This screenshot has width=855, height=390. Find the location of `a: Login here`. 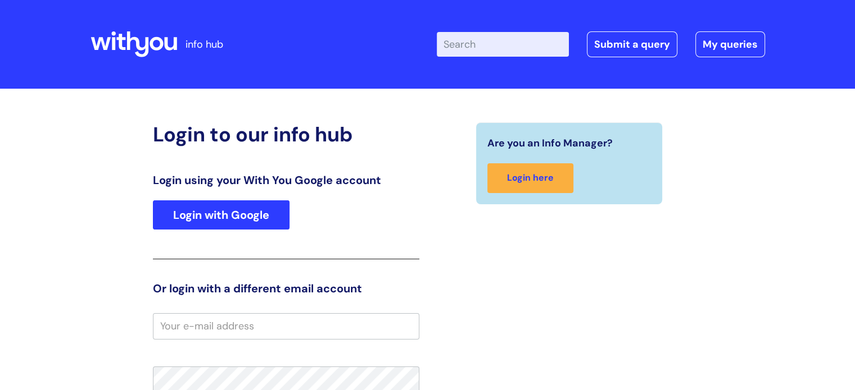

a: Login here is located at coordinates (530, 178).